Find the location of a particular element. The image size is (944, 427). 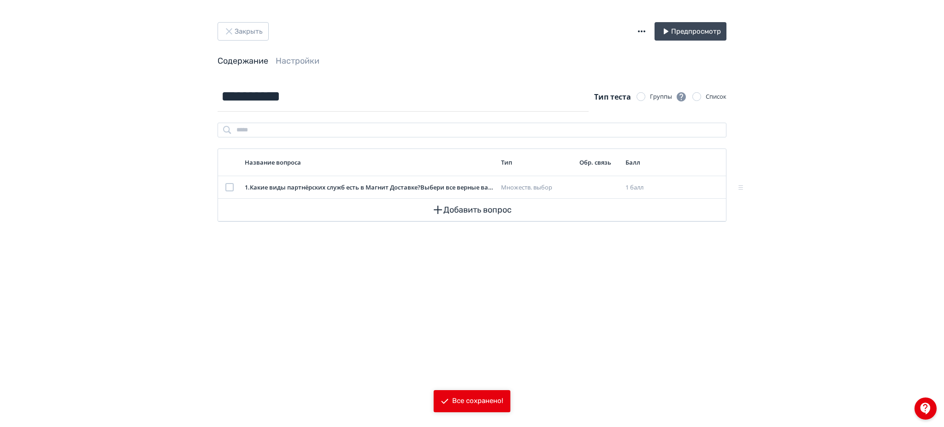

button: Добавить вопрос is located at coordinates (472, 210).